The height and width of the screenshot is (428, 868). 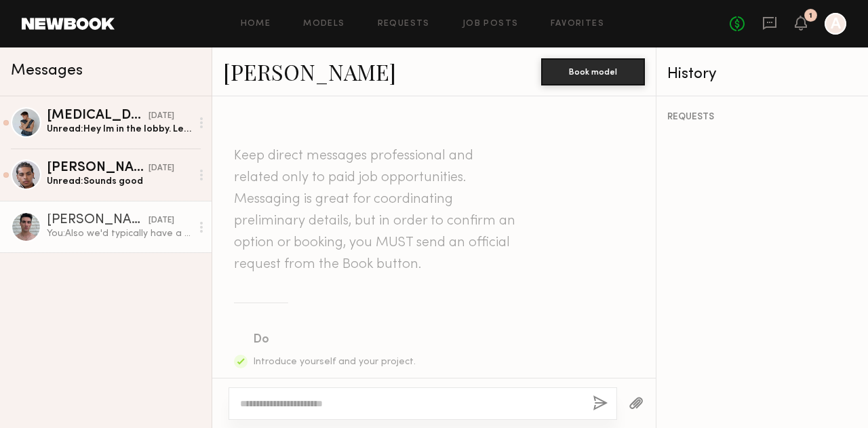 I want to click on div: 1, so click(x=810, y=15).